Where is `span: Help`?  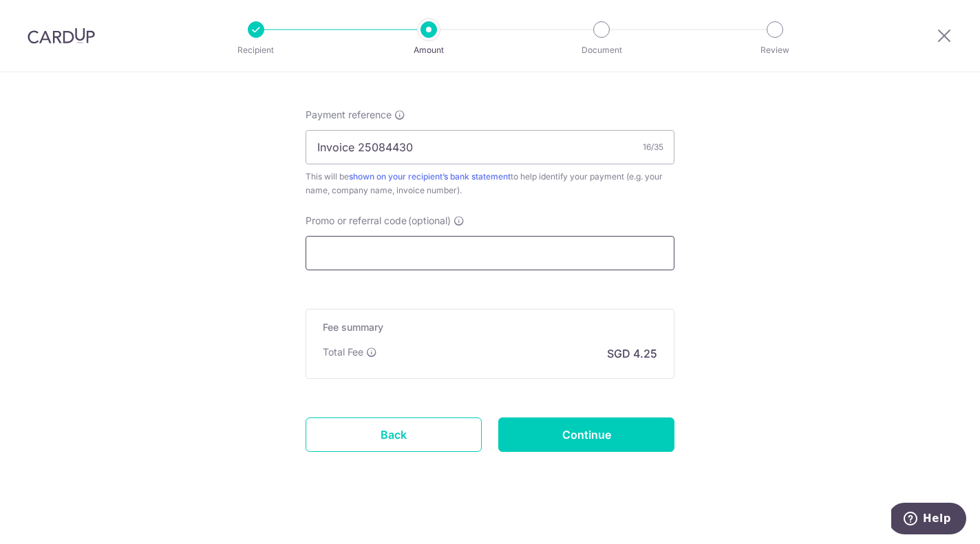 span: Help is located at coordinates (46, 16).